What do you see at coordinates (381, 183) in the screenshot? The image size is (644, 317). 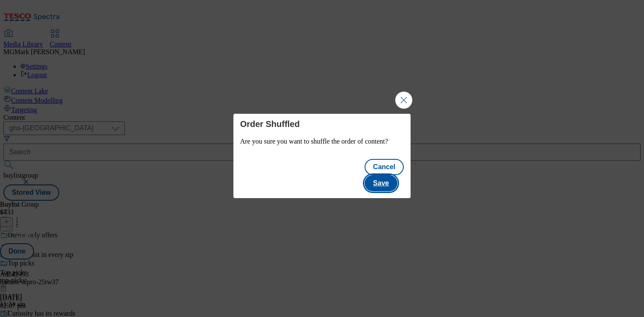 I see `button: Save` at bounding box center [381, 183].